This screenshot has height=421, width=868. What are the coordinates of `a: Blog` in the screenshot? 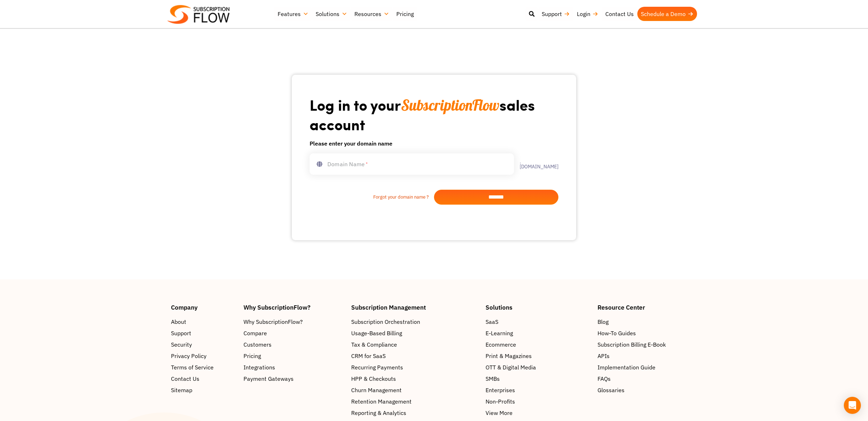 It's located at (647, 322).